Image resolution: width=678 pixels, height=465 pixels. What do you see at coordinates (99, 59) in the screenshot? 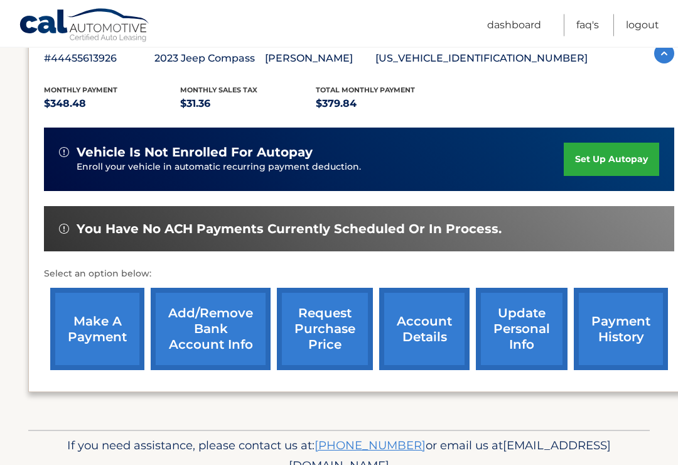
I see `p: #44455613926` at bounding box center [99, 59].